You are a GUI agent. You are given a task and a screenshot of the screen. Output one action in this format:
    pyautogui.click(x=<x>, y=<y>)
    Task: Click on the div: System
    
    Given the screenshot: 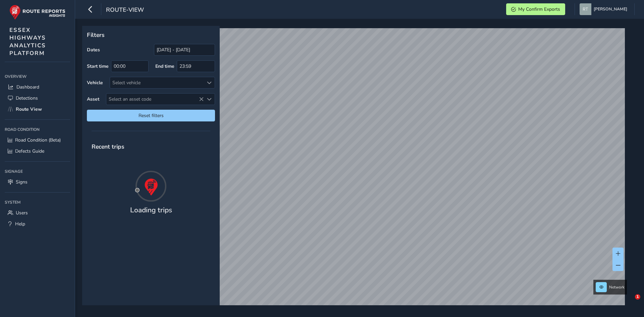 What is the action you would take?
    pyautogui.click(x=37, y=202)
    